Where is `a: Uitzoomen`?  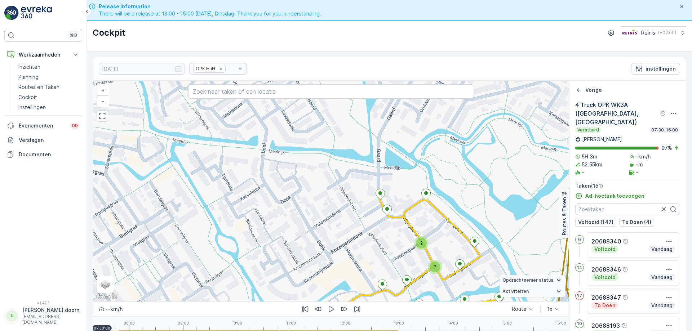
a: Uitzoomen is located at coordinates (103, 101).